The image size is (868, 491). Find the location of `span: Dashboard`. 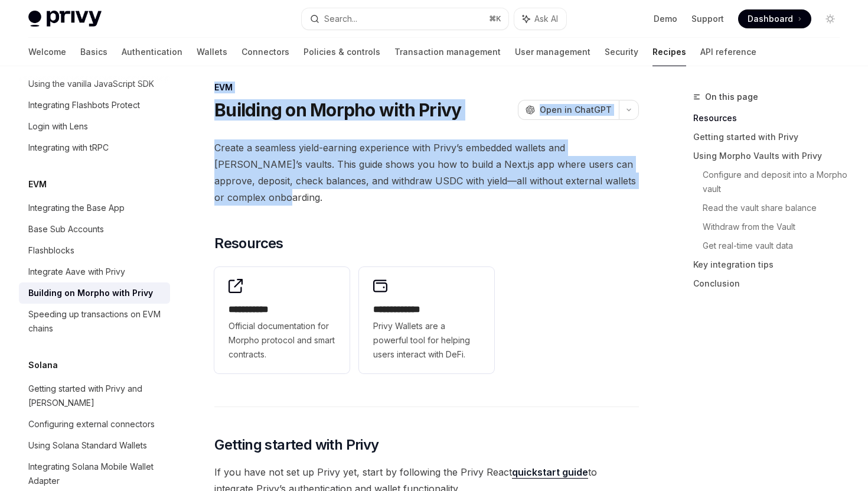

span: Dashboard is located at coordinates (770, 19).